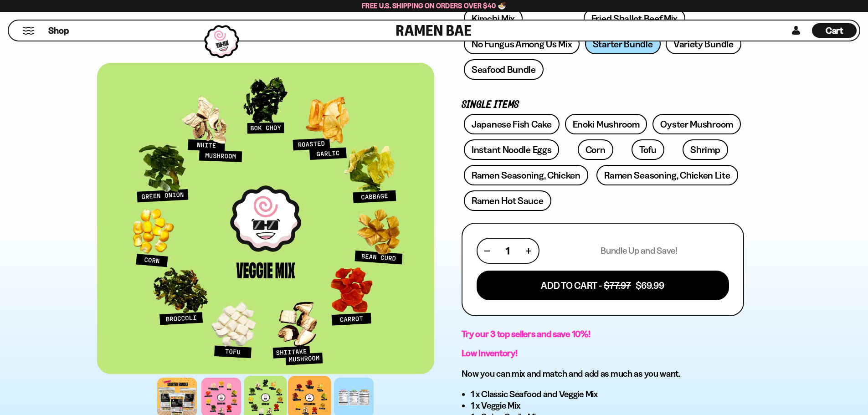 The image size is (868, 415). What do you see at coordinates (834, 31) in the screenshot?
I see `span: Cart` at bounding box center [834, 31].